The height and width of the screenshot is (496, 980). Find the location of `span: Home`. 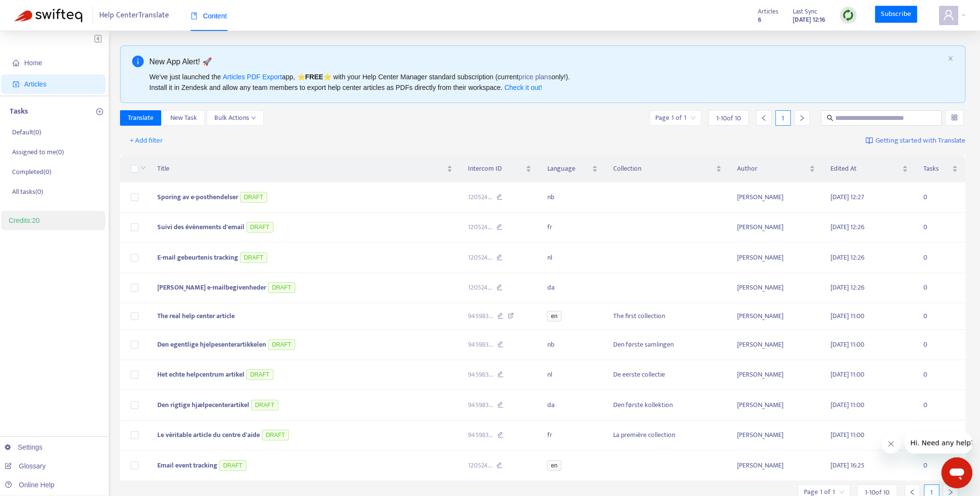

span: Home is located at coordinates (33, 63).